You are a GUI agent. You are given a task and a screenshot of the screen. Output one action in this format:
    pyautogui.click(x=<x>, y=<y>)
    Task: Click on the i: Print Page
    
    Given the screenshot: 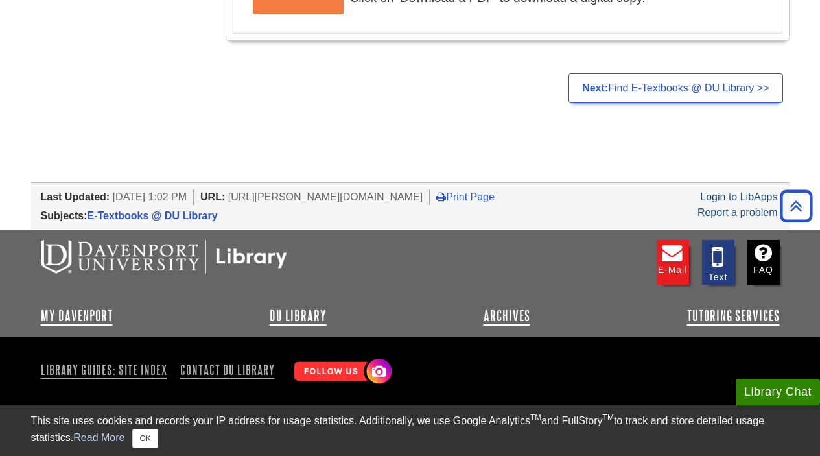 What is the action you would take?
    pyautogui.click(x=441, y=196)
    